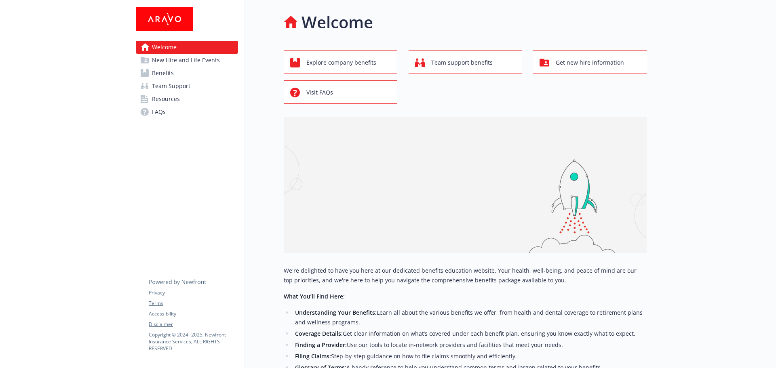  What do you see at coordinates (341, 63) in the screenshot?
I see `span: Explore company benefits` at bounding box center [341, 63].